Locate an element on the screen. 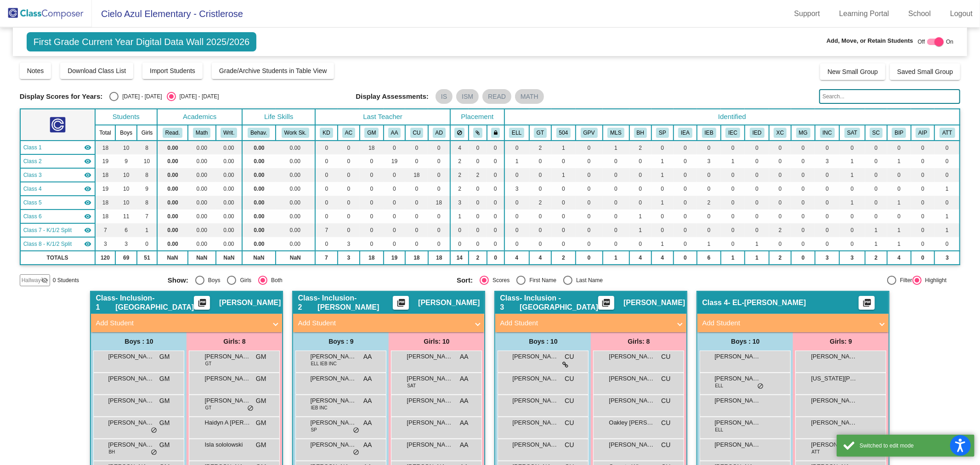  th: MLSS is located at coordinates (616, 133).